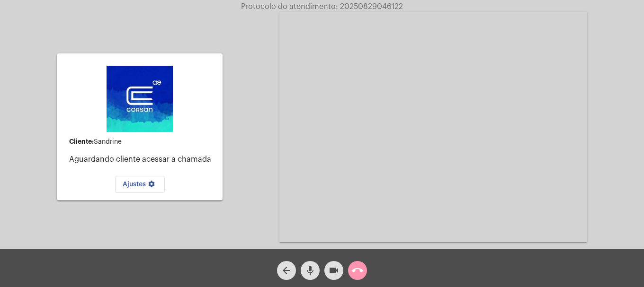 This screenshot has height=287, width=644. What do you see at coordinates (140, 99) in the screenshot?
I see `img: d4669ae0-8c07-2337-4f67-34b0df7f5ae4.jpeg` at bounding box center [140, 99].